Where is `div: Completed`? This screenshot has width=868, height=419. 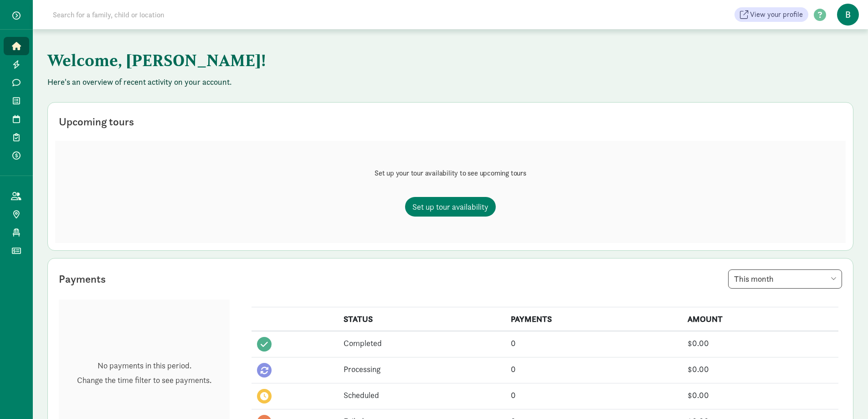 div: Completed is located at coordinates (421, 343).